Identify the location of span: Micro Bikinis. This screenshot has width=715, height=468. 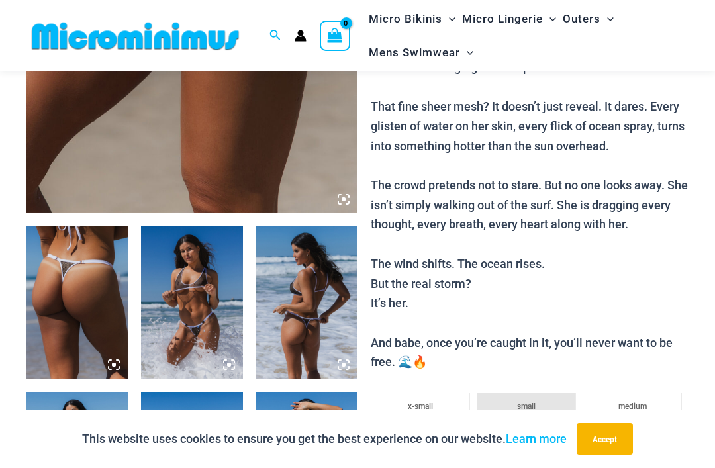
(405, 19).